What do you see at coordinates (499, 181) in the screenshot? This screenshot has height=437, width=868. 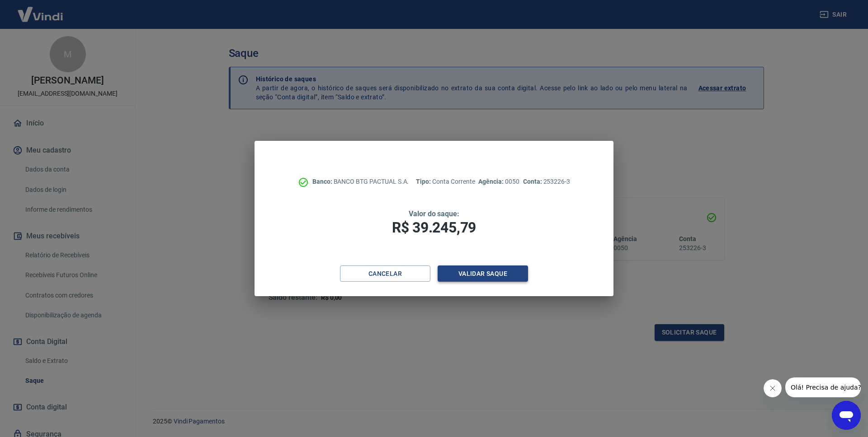 I see `p: 0050` at bounding box center [499, 181].